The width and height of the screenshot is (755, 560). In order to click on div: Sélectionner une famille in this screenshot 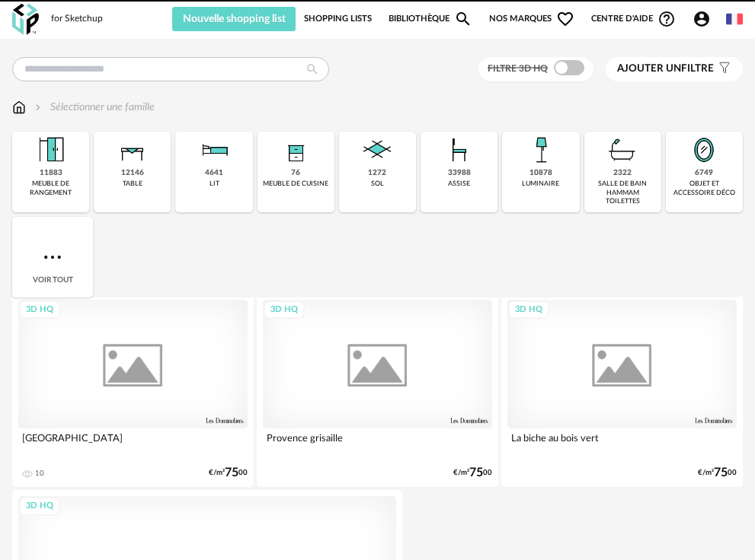, I will do `click(93, 107)`.